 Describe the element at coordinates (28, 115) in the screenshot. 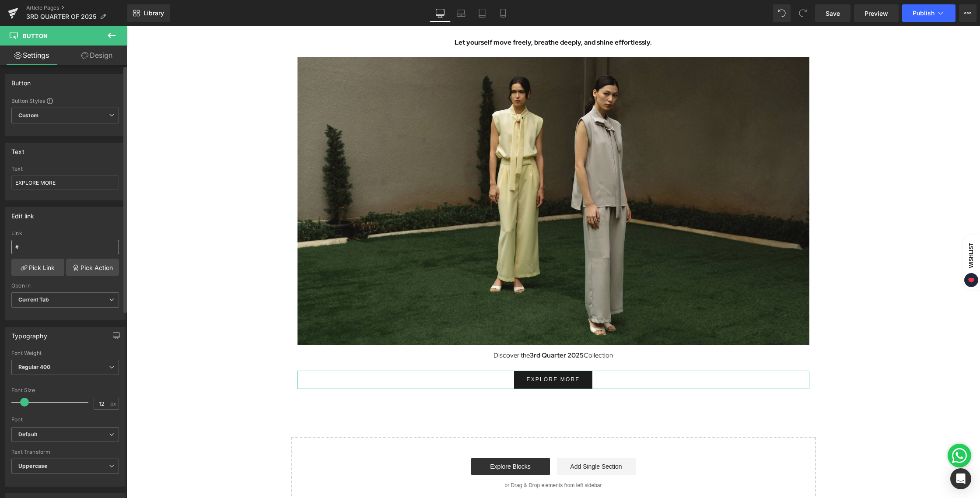

I see `b: Custom` at that location.